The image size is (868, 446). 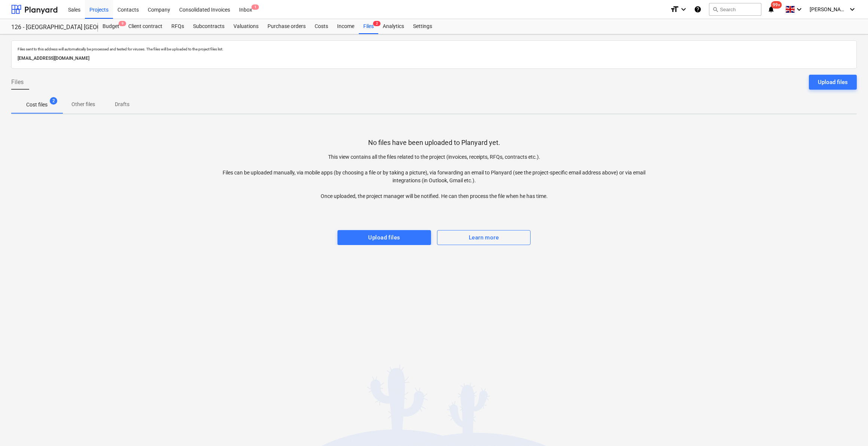 What do you see at coordinates (423, 27) in the screenshot?
I see `div: Settings` at bounding box center [423, 27].